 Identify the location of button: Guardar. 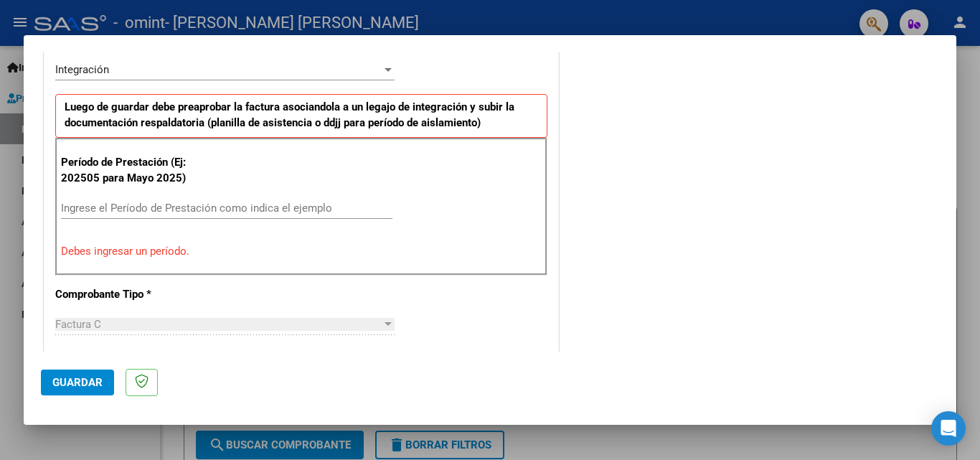
(78, 383).